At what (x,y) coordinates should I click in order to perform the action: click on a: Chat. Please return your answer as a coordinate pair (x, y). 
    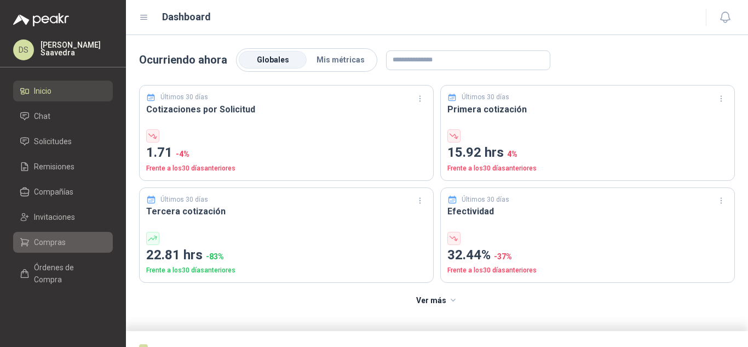
    Looking at the image, I should click on (63, 116).